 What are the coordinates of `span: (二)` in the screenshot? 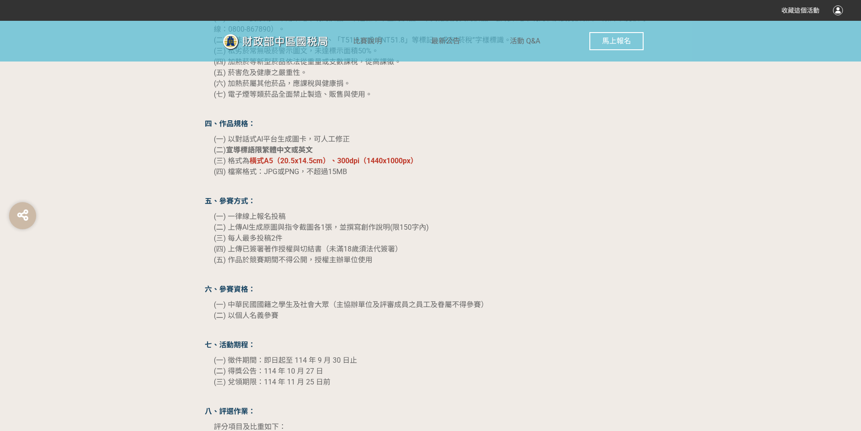 It's located at (263, 150).